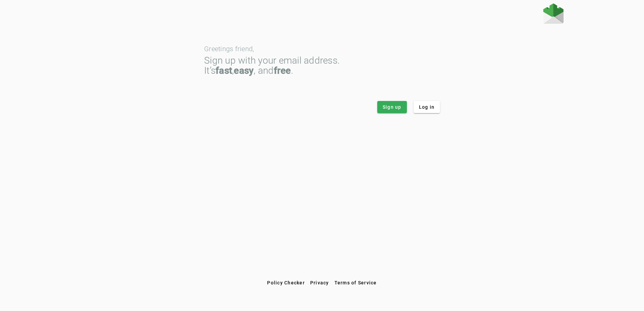 The image size is (644, 311). I want to click on div: Sign up with your email address. It’s , , and ., so click(322, 65).